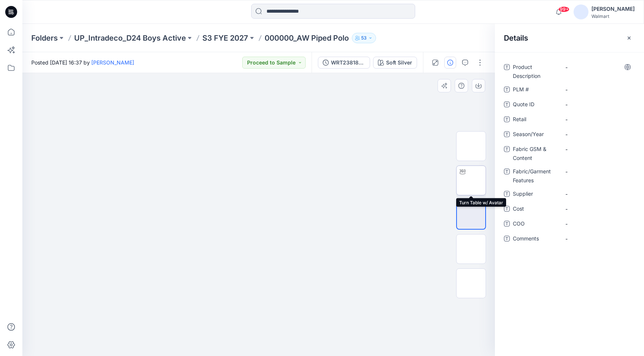 This screenshot has height=356, width=644. I want to click on div: Soft Silver, so click(399, 63).